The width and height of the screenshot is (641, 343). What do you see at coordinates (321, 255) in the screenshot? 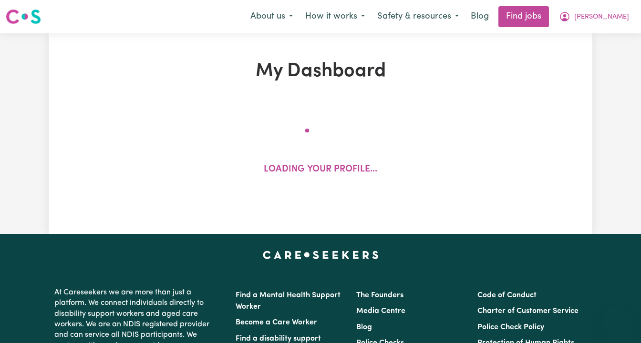
I see `a: Careseekers home page` at bounding box center [321, 255].